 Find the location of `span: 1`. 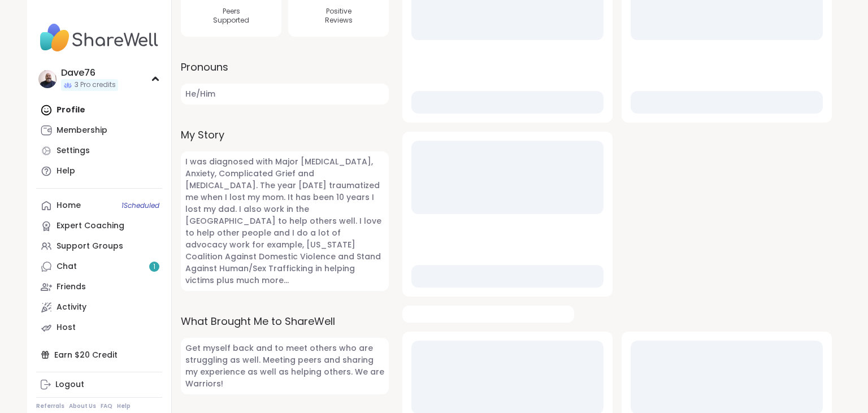

span: 1 is located at coordinates (155, 267).